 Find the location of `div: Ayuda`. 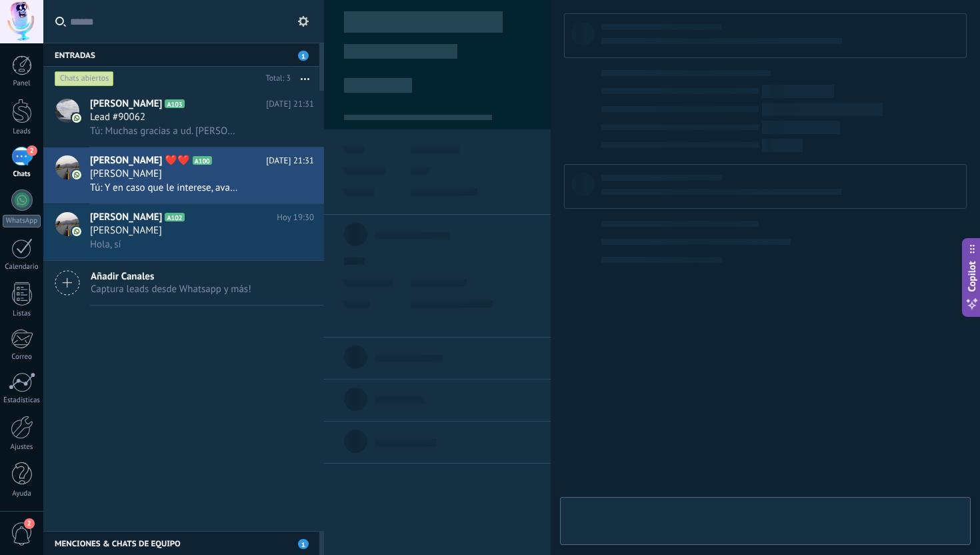

div: Ayuda is located at coordinates (22, 494).